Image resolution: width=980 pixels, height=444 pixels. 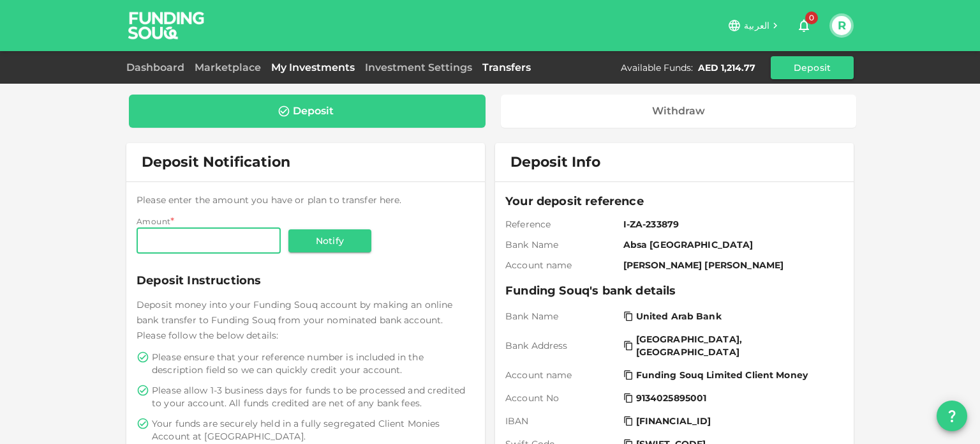 What do you see at coordinates (208, 241) in the screenshot?
I see `input: amount` at bounding box center [208, 241].